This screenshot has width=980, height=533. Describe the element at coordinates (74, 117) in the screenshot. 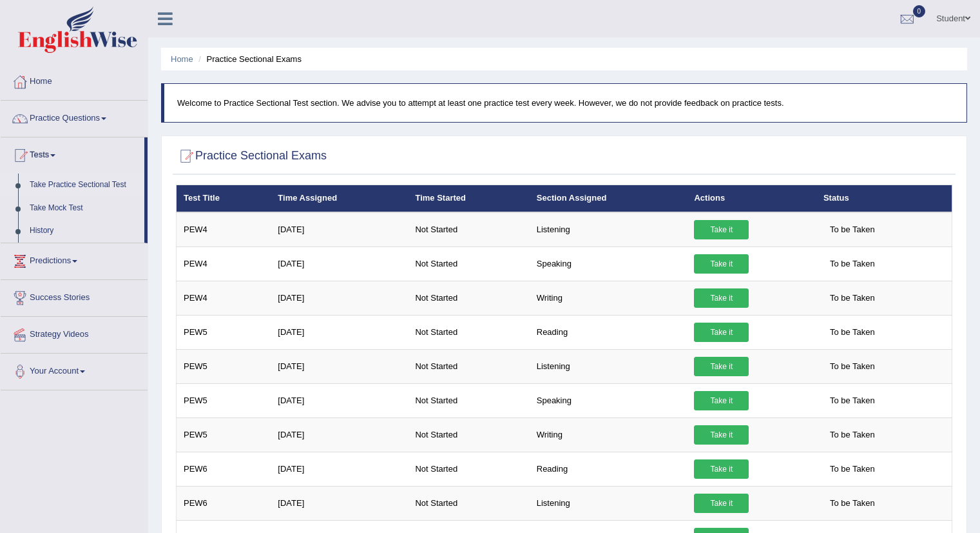

I see `a: Practice Questions` at that location.